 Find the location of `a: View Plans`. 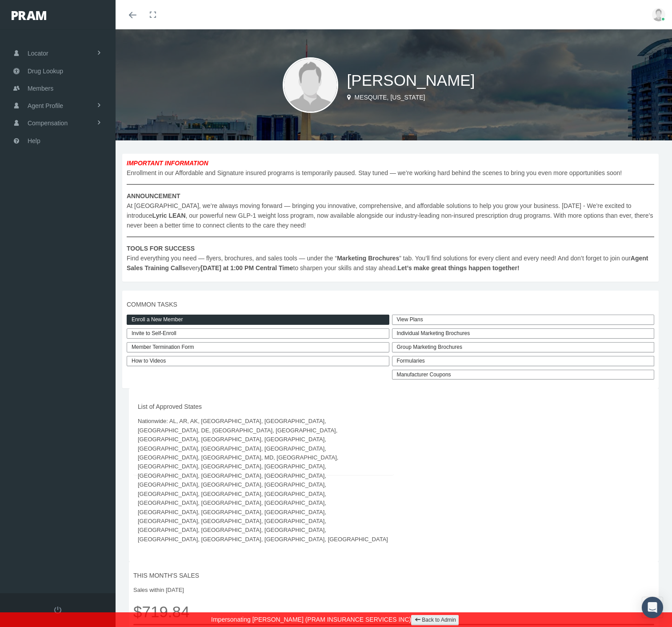

a: View Plans is located at coordinates (523, 319).